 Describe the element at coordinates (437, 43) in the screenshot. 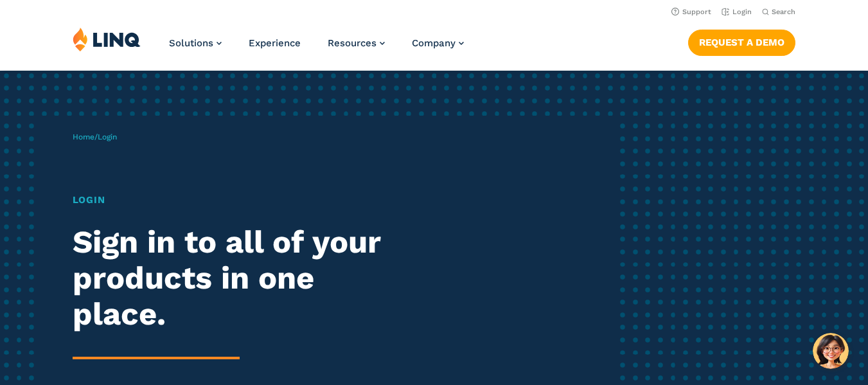

I see `a: Company` at that location.